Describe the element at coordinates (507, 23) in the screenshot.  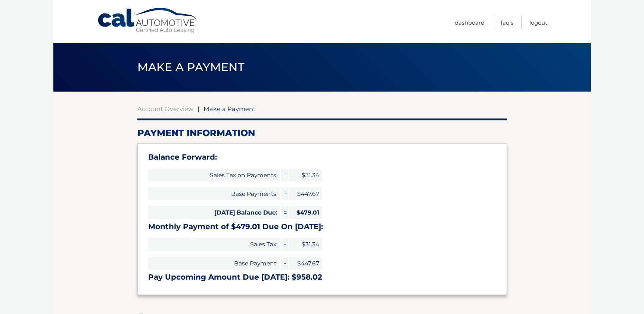
I see `a: FAQ's` at that location.